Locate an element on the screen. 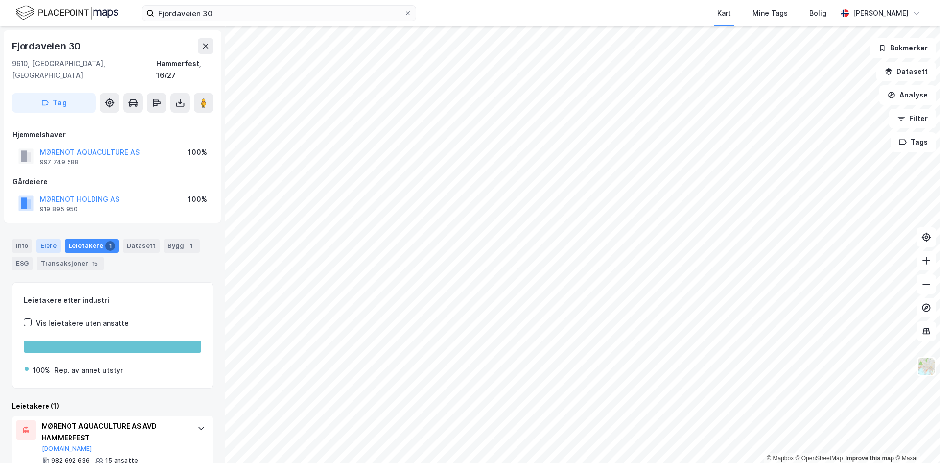 This screenshot has height=463, width=940. div: Leietakere etter industri is located at coordinates (113, 300).